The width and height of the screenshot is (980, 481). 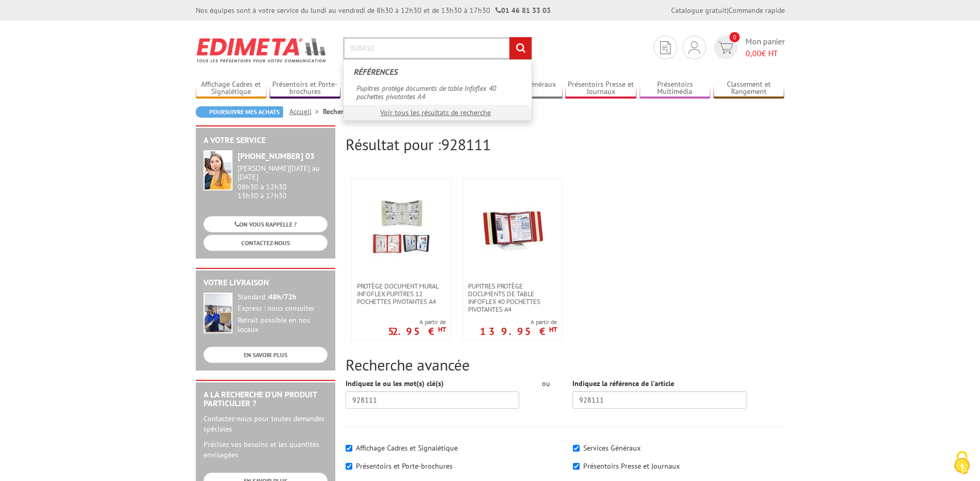 What do you see at coordinates (283, 326) in the screenshot?
I see `div: Retrait possible en nos locaux` at bounding box center [283, 326].